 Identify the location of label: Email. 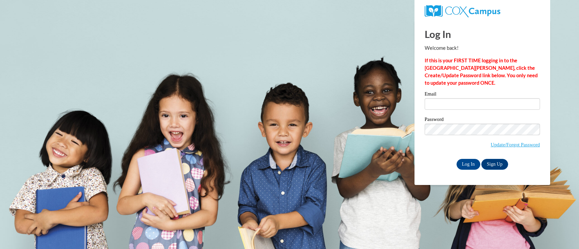
(483, 95).